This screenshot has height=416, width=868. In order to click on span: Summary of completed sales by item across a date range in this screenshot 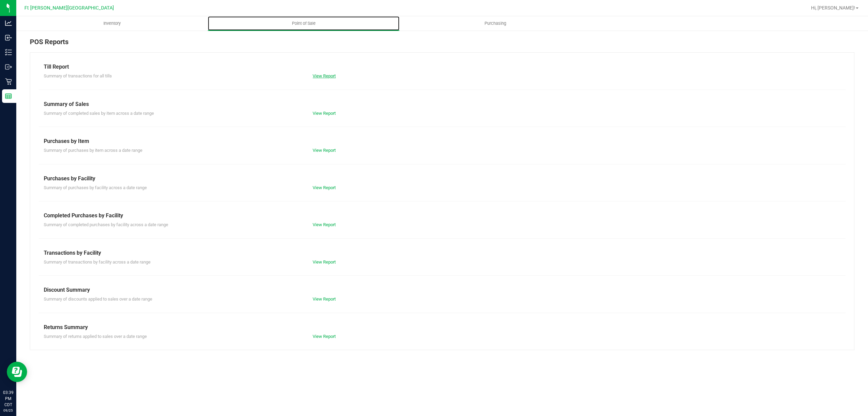, I will do `click(99, 113)`.